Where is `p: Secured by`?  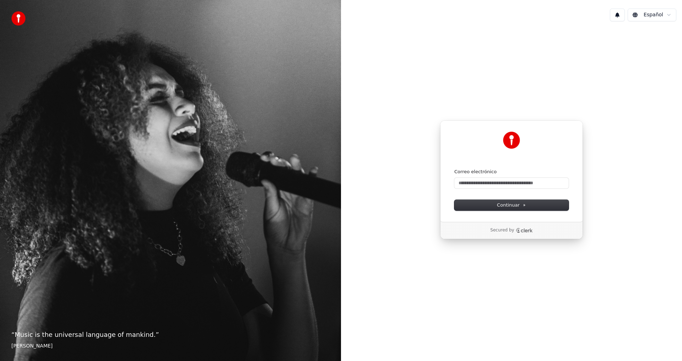 p: Secured by is located at coordinates (502, 231).